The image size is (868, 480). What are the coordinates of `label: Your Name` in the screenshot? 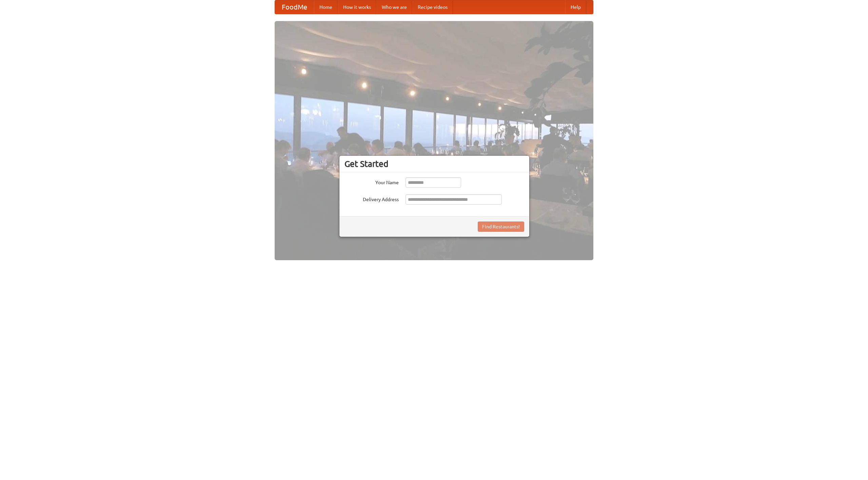 It's located at (371, 182).